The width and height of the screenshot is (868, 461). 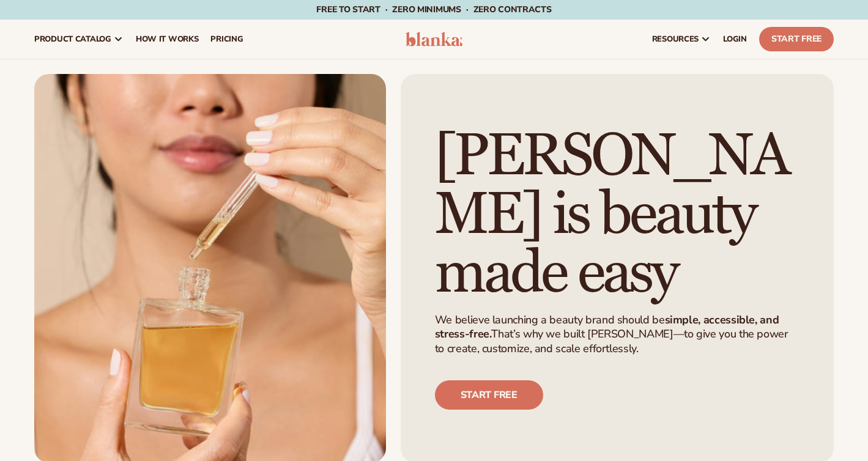 I want to click on span: pricing, so click(x=226, y=39).